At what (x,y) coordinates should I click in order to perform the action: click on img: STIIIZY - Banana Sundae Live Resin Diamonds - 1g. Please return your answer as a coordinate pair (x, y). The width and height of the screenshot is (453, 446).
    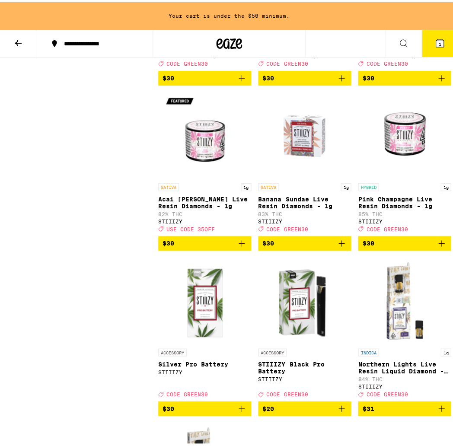
    Looking at the image, I should click on (305, 134).